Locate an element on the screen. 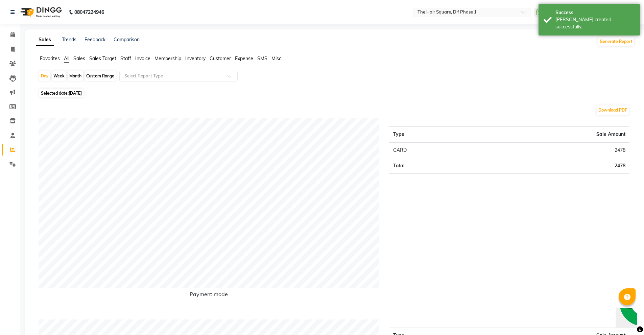 The width and height of the screenshot is (644, 335). button: Generate Report is located at coordinates (616, 42).